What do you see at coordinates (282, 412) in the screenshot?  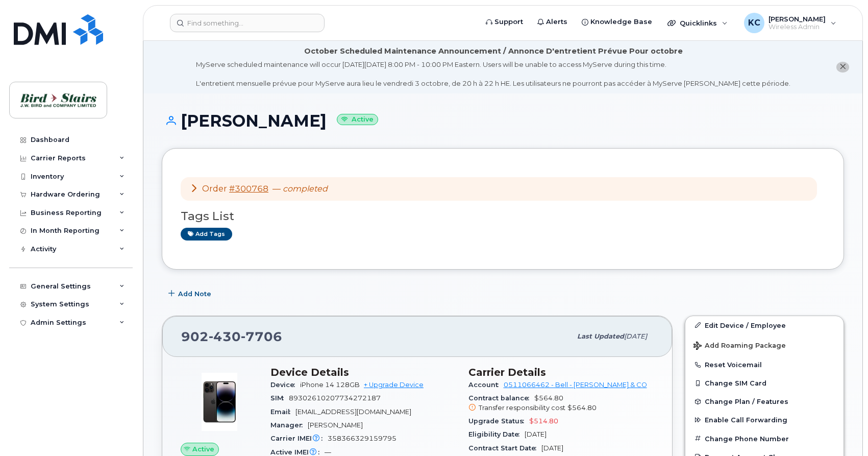 I see `span: Email` at bounding box center [282, 412].